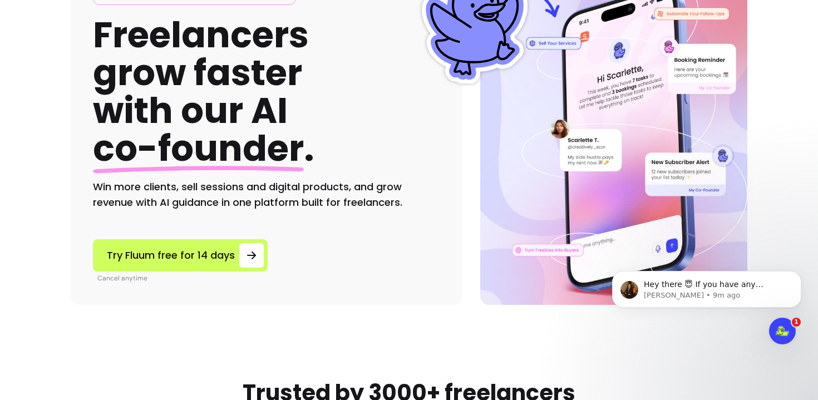 The height and width of the screenshot is (400, 818). I want to click on p: Cancel anytime, so click(183, 278).